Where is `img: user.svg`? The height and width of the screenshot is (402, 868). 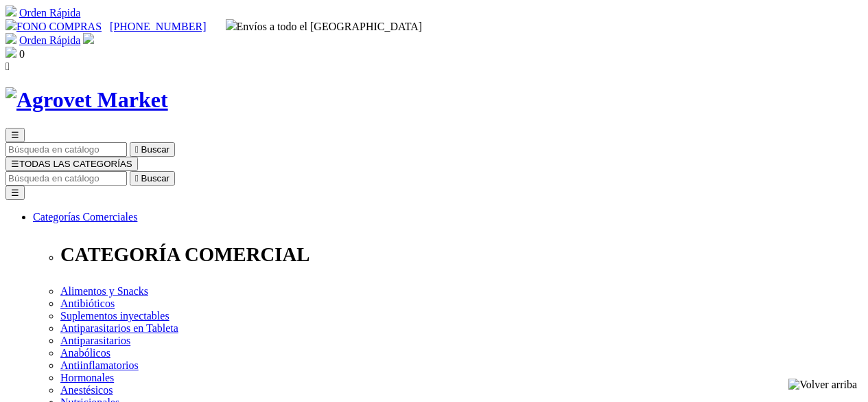 img: user.svg is located at coordinates (88, 38).